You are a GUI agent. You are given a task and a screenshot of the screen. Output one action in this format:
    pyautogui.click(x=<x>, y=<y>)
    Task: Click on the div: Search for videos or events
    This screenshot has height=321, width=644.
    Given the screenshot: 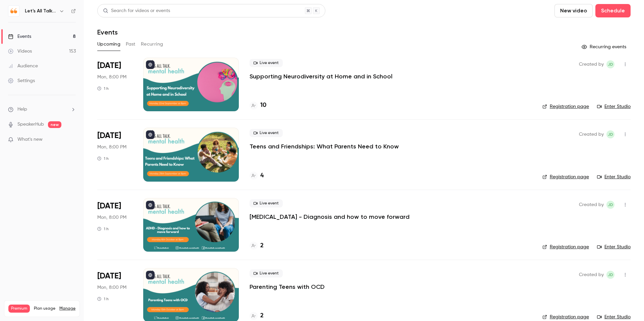 What is the action you would take?
    pyautogui.click(x=137, y=11)
    